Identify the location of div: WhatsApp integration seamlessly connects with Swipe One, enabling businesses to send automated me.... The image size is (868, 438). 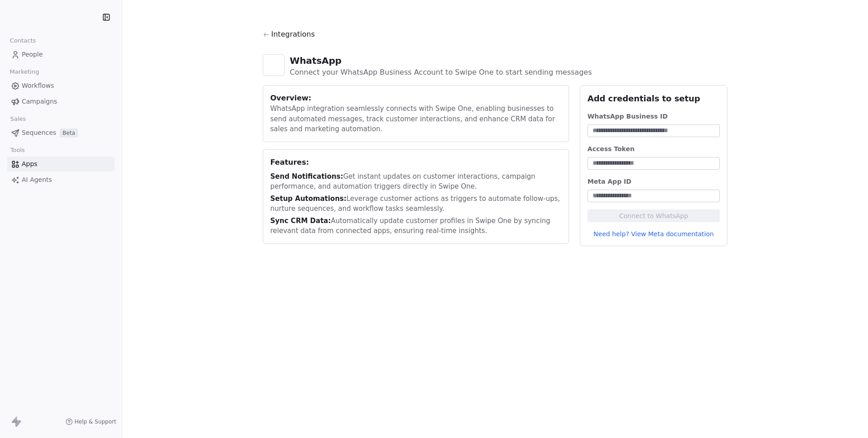
(416, 119).